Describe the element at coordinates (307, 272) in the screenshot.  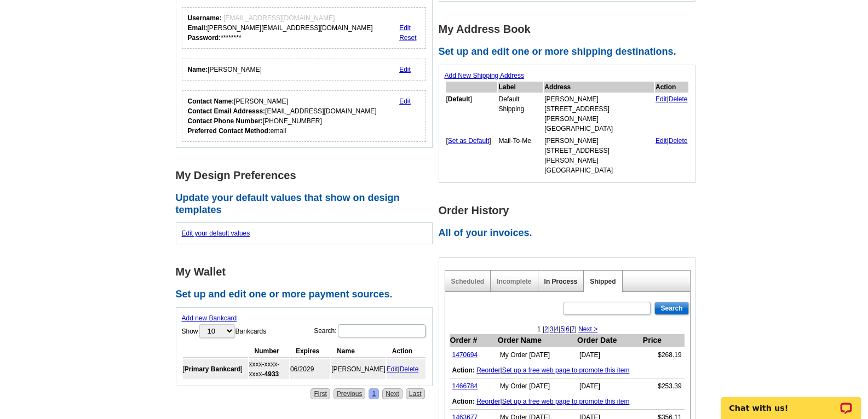
I see `h1: My Wallet` at that location.